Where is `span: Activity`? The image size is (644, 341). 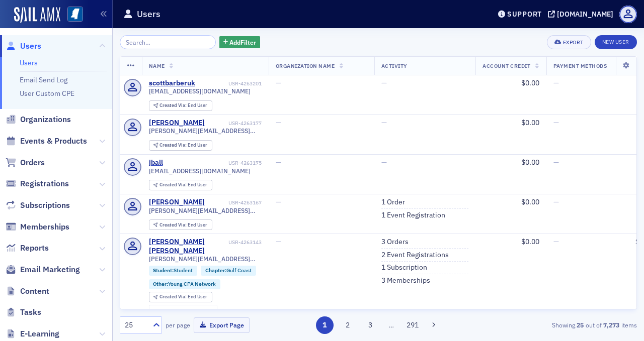
span: Activity is located at coordinates (394, 66).